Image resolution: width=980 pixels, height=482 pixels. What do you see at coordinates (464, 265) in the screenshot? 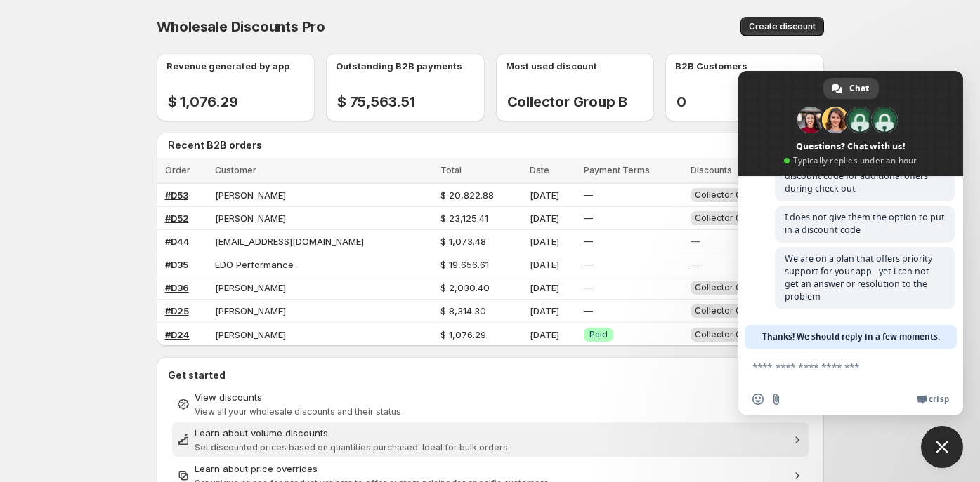
I see `span: $ 19,656.61` at bounding box center [464, 265].